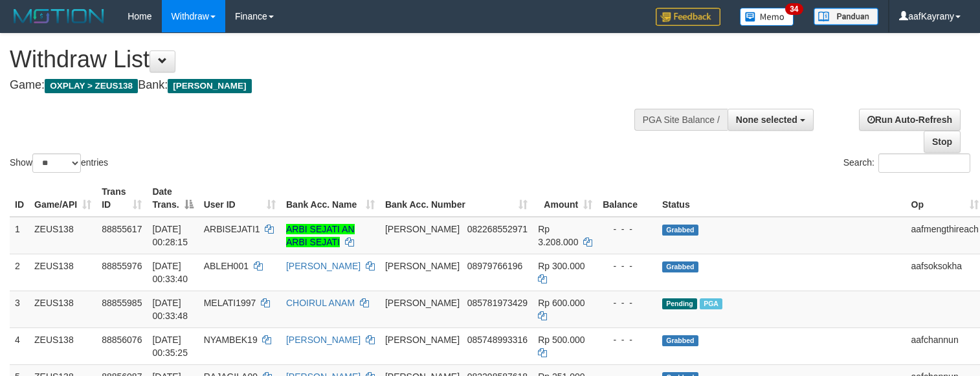 The image size is (980, 376). Describe the element at coordinates (561, 265) in the screenshot. I see `span: Rp 300.000` at that location.